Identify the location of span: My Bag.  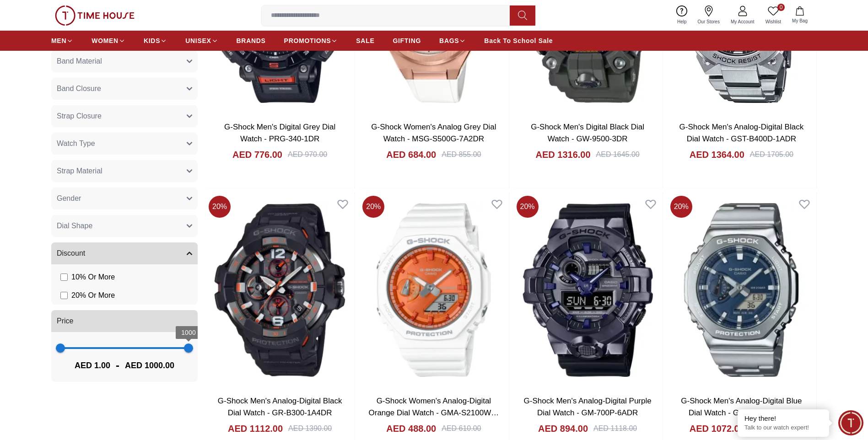
(800, 21).